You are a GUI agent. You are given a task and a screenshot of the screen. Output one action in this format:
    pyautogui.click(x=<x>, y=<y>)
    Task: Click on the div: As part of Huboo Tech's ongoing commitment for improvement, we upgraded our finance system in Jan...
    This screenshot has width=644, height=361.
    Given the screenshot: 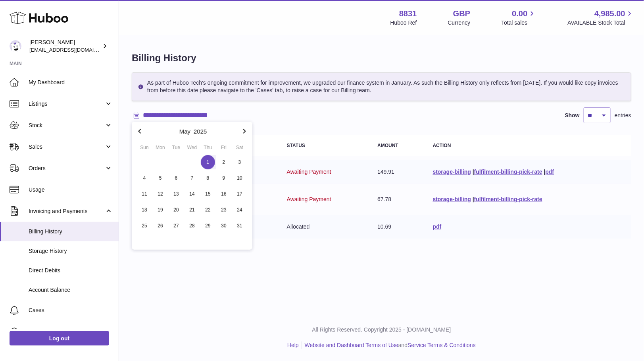 What is the action you would take?
    pyautogui.click(x=381, y=86)
    